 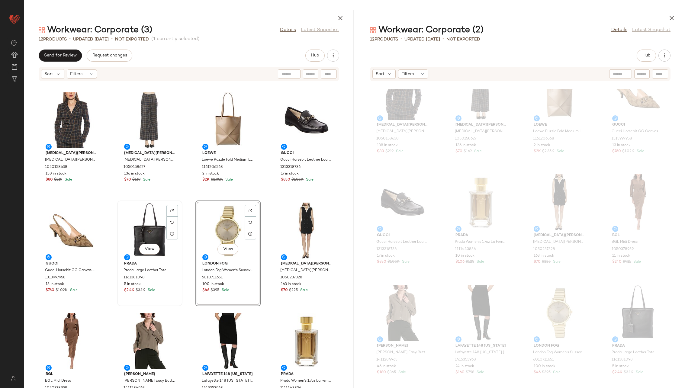 What do you see at coordinates (134, 174) in the screenshot?
I see `span: 136 in stock` at bounding box center [134, 174].